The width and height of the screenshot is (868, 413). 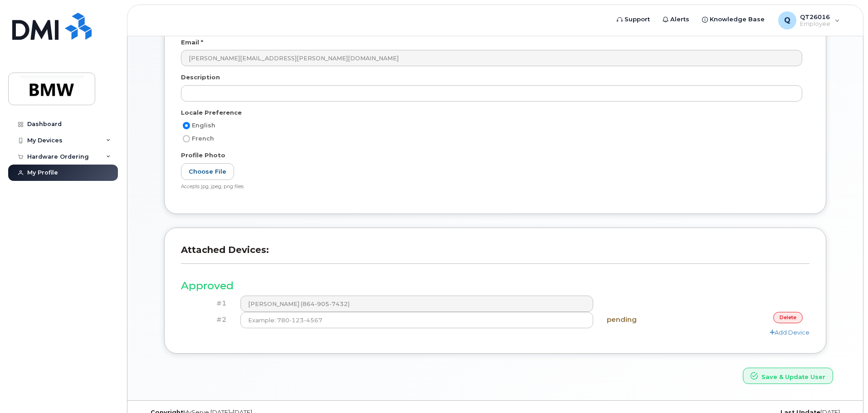 What do you see at coordinates (192, 43) in the screenshot?
I see `label: Email *` at bounding box center [192, 43].